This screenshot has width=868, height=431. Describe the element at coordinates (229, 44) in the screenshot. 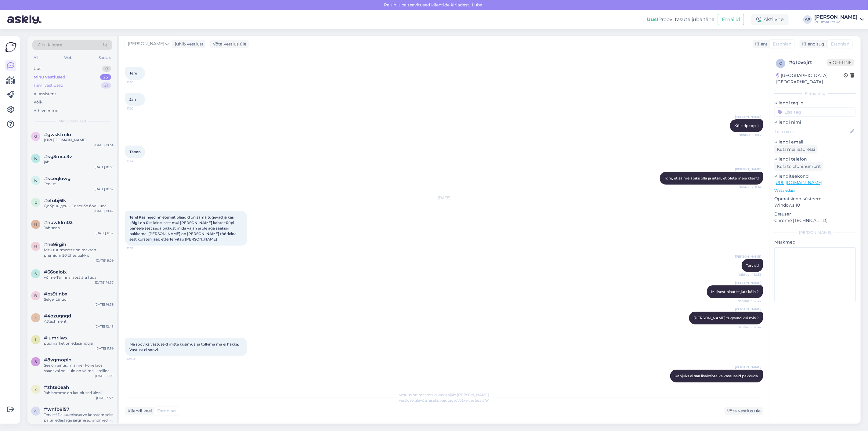

I see `div: Võta vestlus üle` at that location.